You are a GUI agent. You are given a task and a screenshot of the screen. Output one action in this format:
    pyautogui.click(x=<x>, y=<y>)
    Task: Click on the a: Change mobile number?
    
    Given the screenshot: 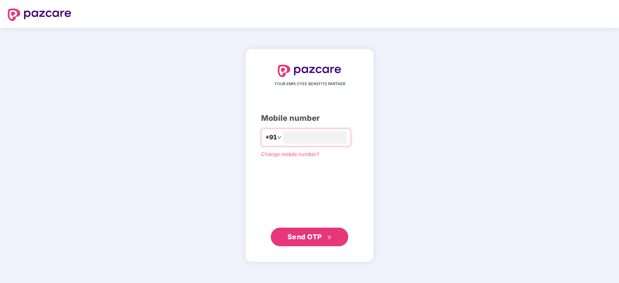 What is the action you would take?
    pyautogui.click(x=290, y=154)
    